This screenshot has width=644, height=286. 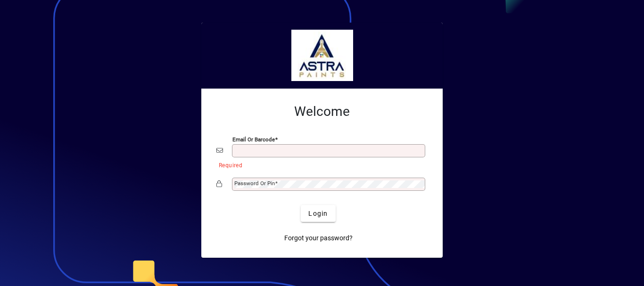 What do you see at coordinates (255, 183) in the screenshot?
I see `mat-label: Password or Pin` at bounding box center [255, 183].